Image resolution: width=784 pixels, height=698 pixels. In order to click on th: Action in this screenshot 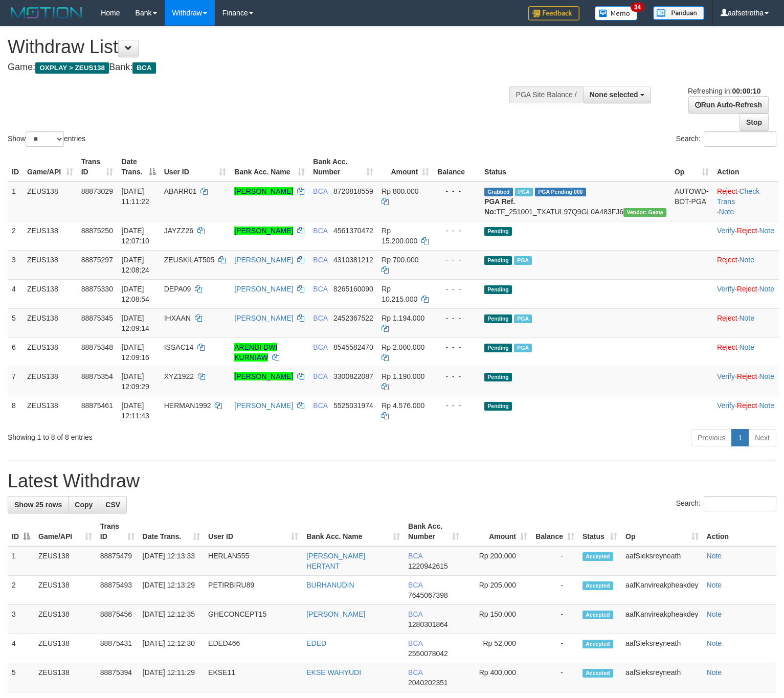, I will do `click(746, 166)`.